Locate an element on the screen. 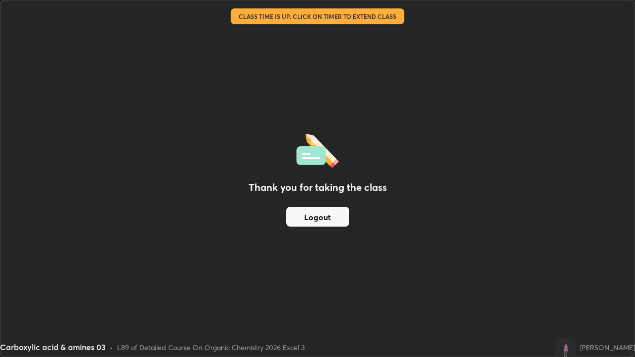  img: 807bcb3d27944c288ab7064a26e4c203.png is located at coordinates (566, 347).